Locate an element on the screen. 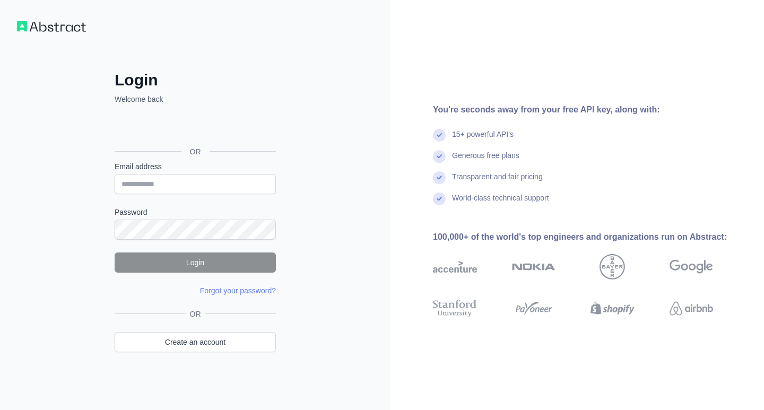 The height and width of the screenshot is (410, 764). div: Transparent and fair pricing is located at coordinates (497, 182).